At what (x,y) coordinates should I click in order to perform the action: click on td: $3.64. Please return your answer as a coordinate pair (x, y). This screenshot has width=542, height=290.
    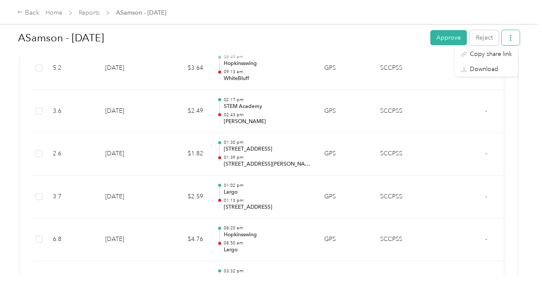
    Looking at the image, I should click on (184, 68).